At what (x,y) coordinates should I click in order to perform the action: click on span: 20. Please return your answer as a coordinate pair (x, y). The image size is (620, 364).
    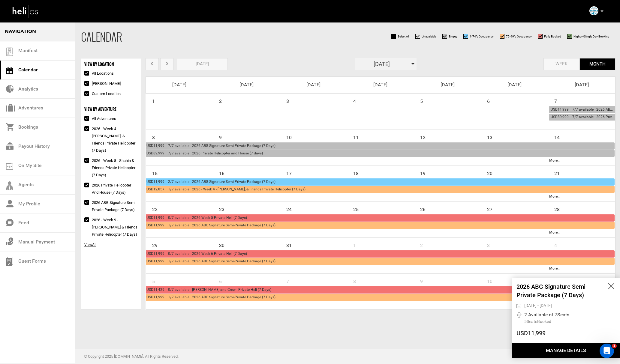
    Looking at the image, I should click on (487, 172).